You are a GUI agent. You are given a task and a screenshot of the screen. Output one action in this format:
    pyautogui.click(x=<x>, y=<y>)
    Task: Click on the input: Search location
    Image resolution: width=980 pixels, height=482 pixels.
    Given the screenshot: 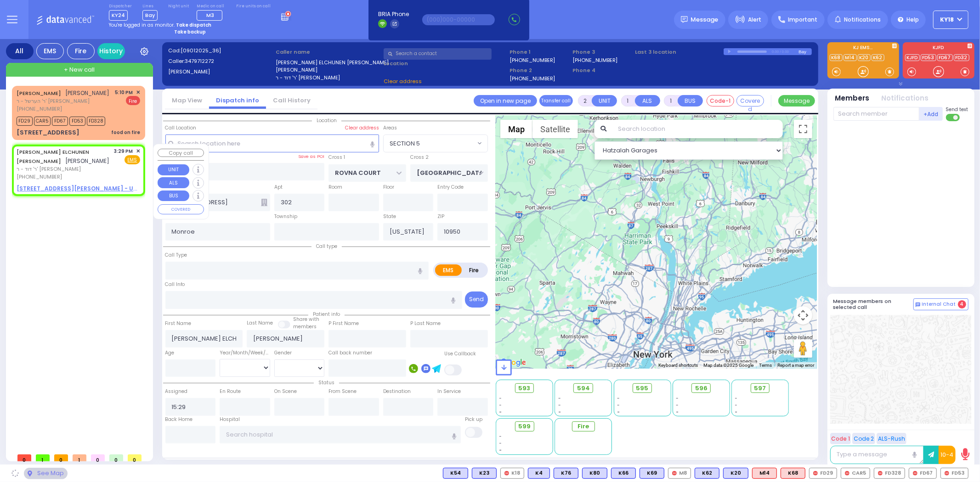 What is the action you would take?
    pyautogui.click(x=697, y=129)
    